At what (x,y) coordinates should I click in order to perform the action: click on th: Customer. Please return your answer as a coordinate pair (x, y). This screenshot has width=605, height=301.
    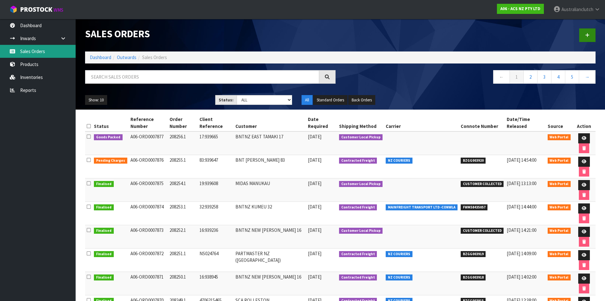
    Looking at the image, I should click on (270, 123).